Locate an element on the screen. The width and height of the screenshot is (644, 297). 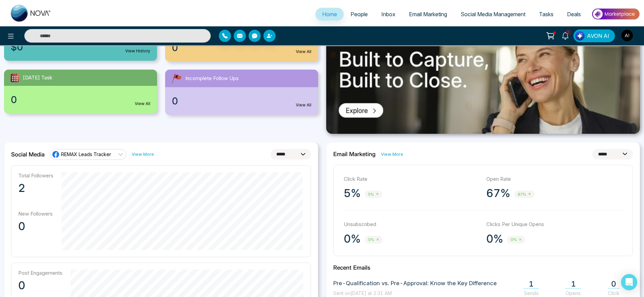
p: New Followers is located at coordinates (36, 213).